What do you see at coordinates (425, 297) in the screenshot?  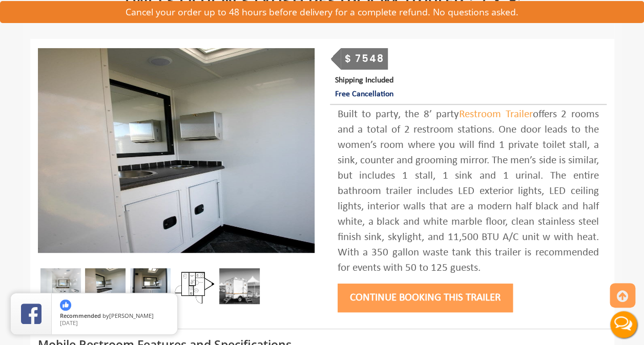 I see `a: Continue Booking this trailer` at bounding box center [425, 297].